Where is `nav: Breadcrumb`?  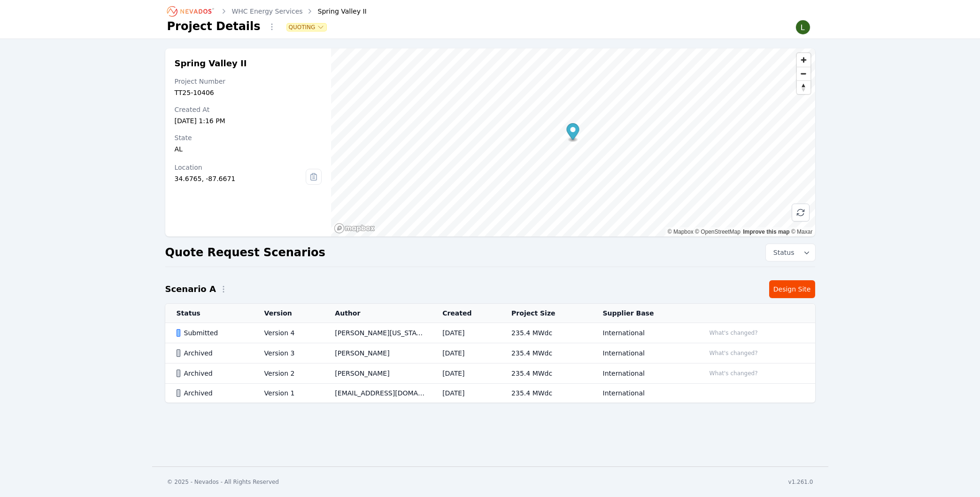 nav: Breadcrumb is located at coordinates (266, 12).